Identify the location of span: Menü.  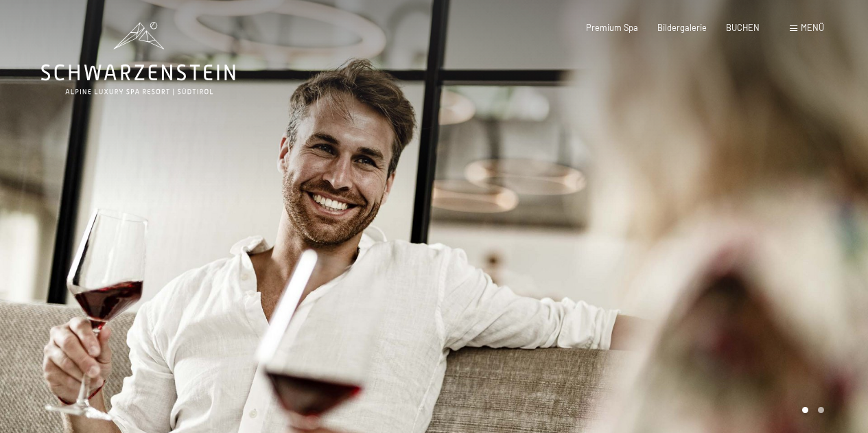
(812, 28).